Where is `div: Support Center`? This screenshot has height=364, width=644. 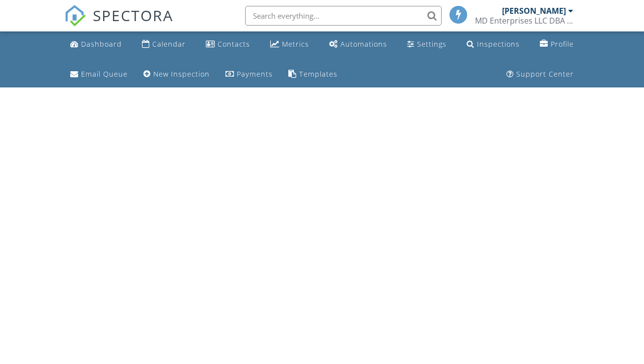 div: Support Center is located at coordinates (545, 74).